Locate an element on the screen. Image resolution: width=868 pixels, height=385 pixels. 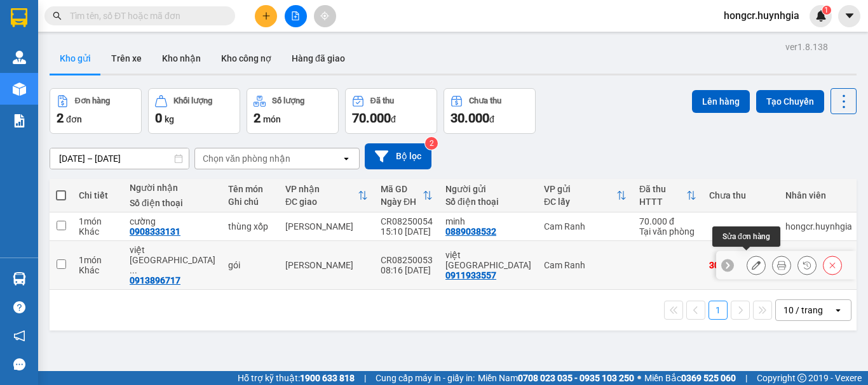
th: Toggle SortBy is located at coordinates (407, 196).